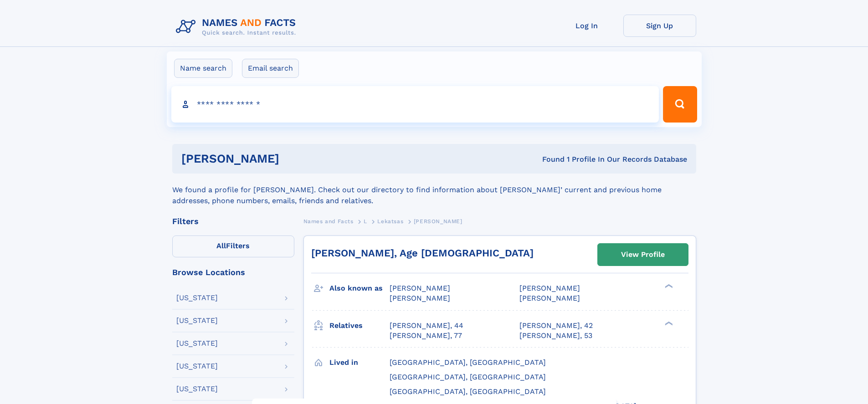 Image resolution: width=868 pixels, height=404 pixels. I want to click on h3: Lived in, so click(359, 363).